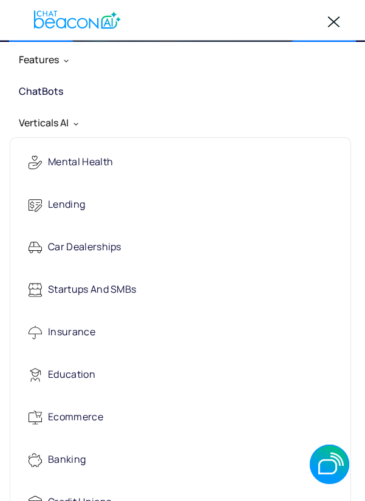 This screenshot has width=365, height=501. What do you see at coordinates (180, 331) in the screenshot?
I see `a: Insurance` at bounding box center [180, 331].